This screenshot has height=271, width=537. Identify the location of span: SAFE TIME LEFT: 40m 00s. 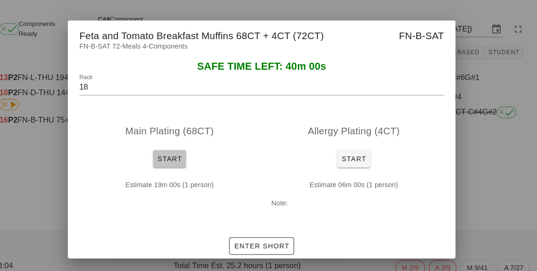
(269, 64).